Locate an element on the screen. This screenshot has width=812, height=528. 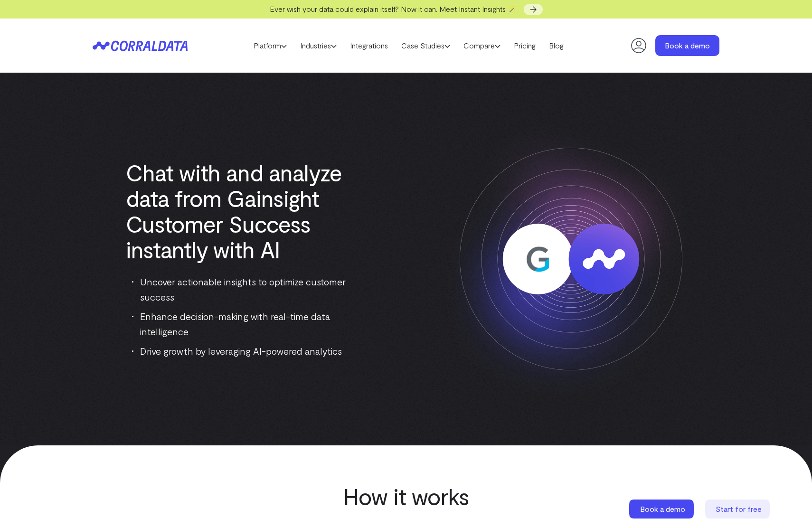
span: Start for free is located at coordinates (738, 508).